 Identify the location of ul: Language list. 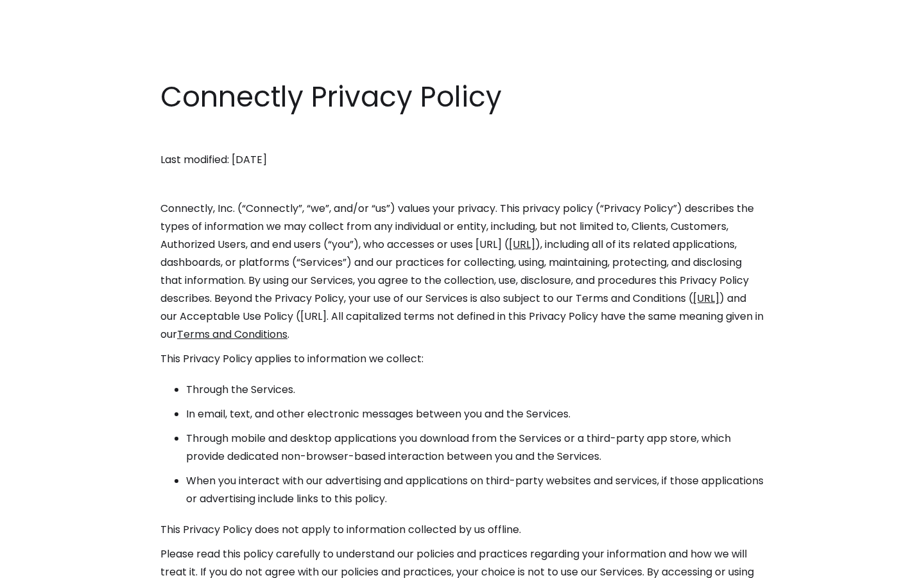
(51, 565).